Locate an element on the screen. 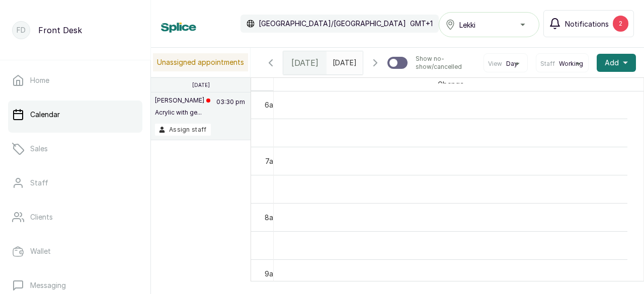  p: Wallet is located at coordinates (40, 251).